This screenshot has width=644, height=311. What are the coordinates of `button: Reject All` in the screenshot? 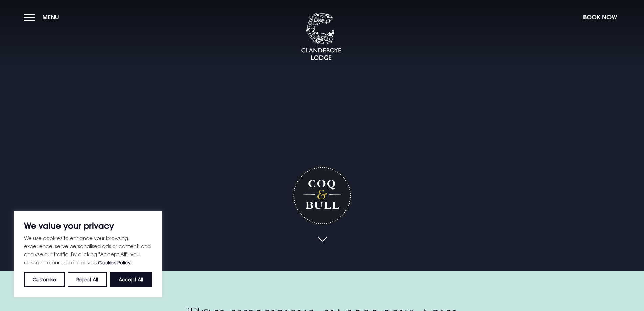 It's located at (87, 279).